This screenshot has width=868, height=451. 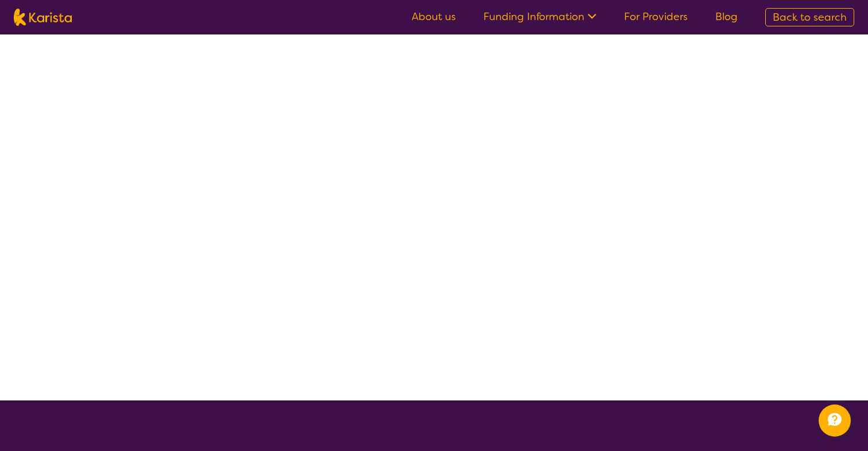 What do you see at coordinates (835, 420) in the screenshot?
I see `button: Channel Menu` at bounding box center [835, 420].